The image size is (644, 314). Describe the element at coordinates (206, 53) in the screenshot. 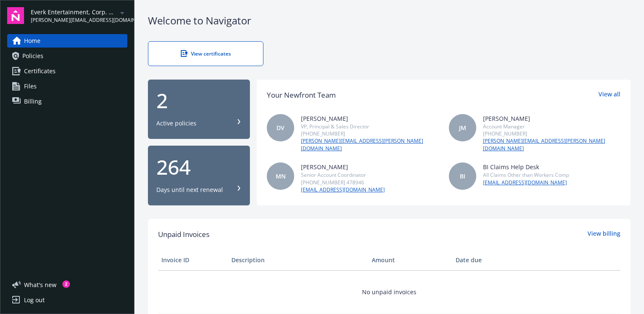

I see `a: View certificates` at that location.